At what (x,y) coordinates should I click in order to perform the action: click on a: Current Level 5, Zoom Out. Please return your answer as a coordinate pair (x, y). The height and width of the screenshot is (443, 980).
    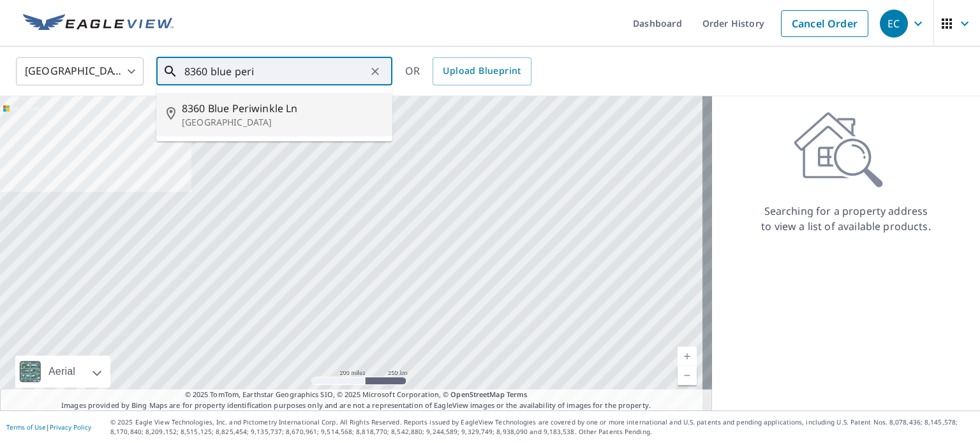
    Looking at the image, I should click on (688, 376).